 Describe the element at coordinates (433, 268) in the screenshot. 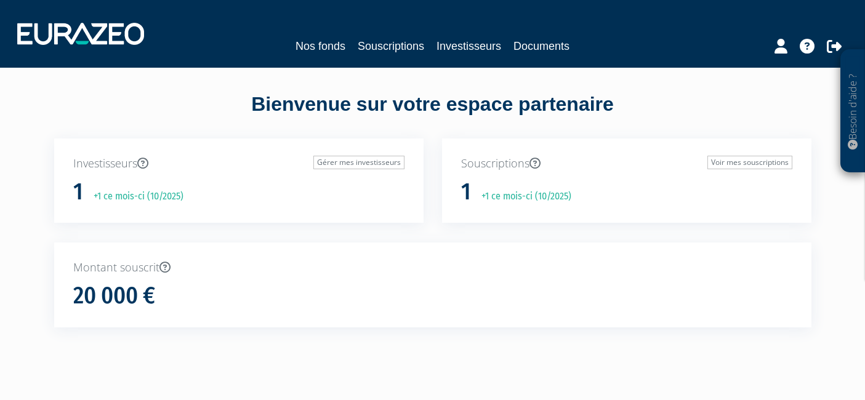

I see `p: Montant souscrit` at that location.